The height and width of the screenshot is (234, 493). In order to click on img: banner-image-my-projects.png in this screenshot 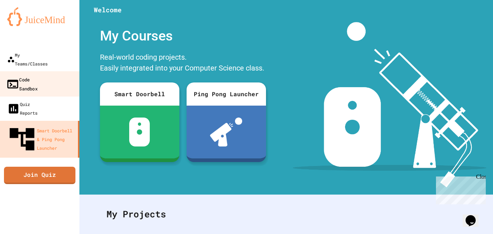, I will do `click(390, 104)`.